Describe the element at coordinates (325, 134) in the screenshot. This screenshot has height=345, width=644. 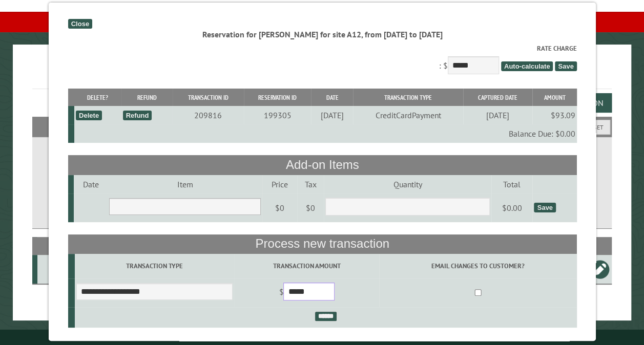
I see `td: Balance Due: $0.00` at that location.